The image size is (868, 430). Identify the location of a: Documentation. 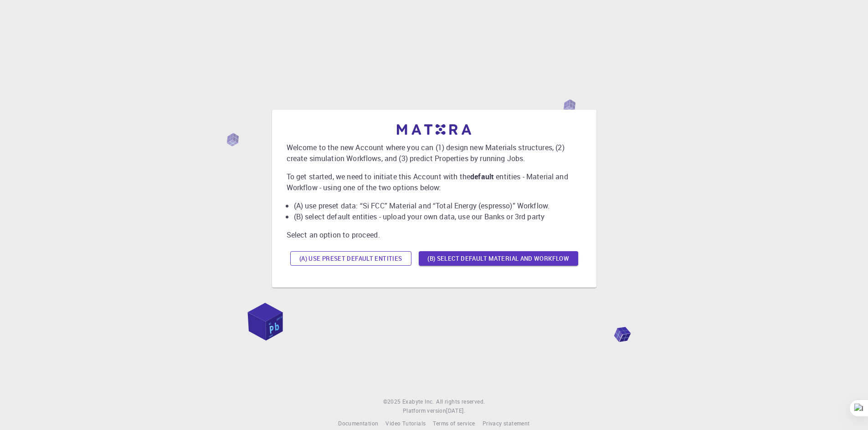
(358, 424).